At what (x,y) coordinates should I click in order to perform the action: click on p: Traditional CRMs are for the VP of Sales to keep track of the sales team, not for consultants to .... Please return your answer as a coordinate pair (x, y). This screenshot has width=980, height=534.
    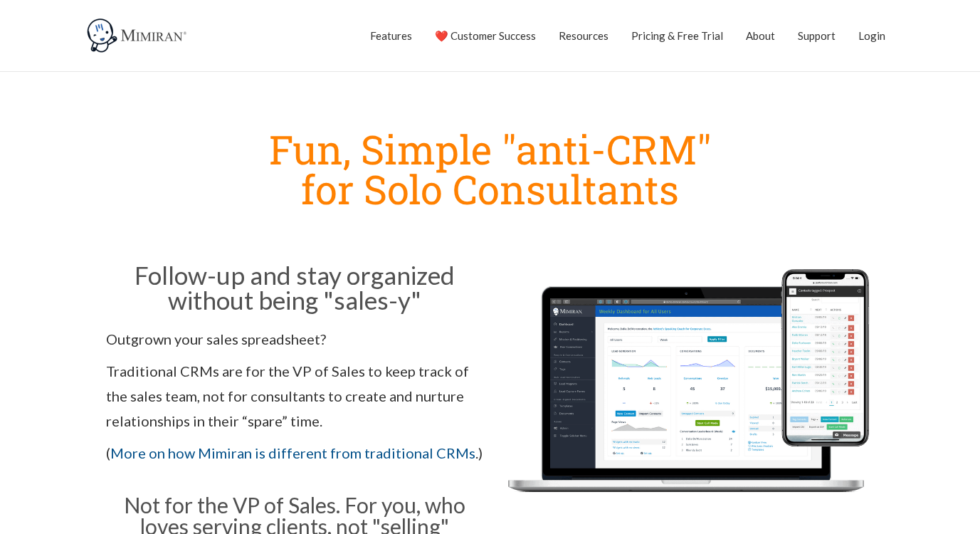
    Looking at the image, I should click on (295, 396).